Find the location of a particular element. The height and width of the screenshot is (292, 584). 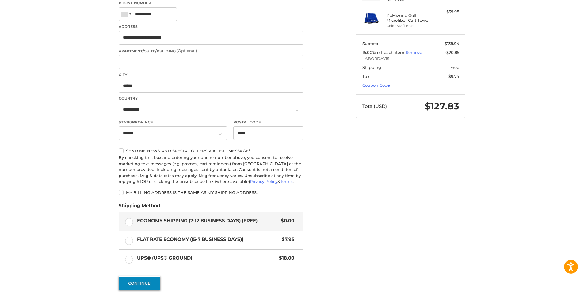

span: $9.74 is located at coordinates (454, 76).